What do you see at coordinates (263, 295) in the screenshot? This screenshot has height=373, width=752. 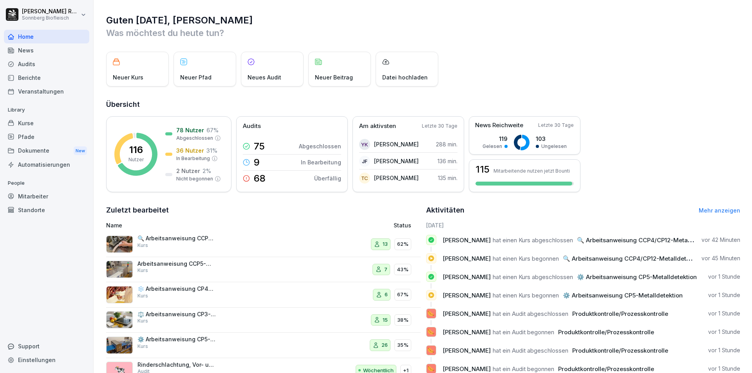 I see `a: ❄️ Arbeitsanweisung CP4-Kühlen/TiefkühlenKurs667%` at bounding box center [263, 295].